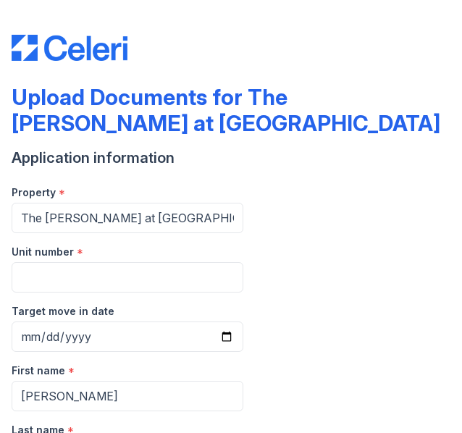  Describe the element at coordinates (38, 371) in the screenshot. I see `label: First name` at that location.